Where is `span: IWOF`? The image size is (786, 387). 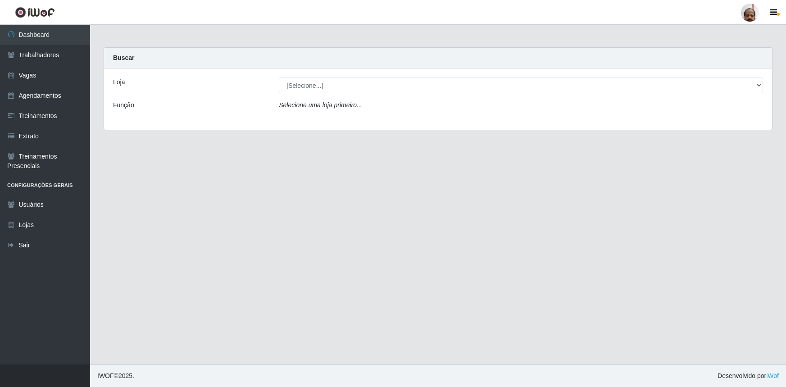 span: IWOF is located at coordinates (105, 376).